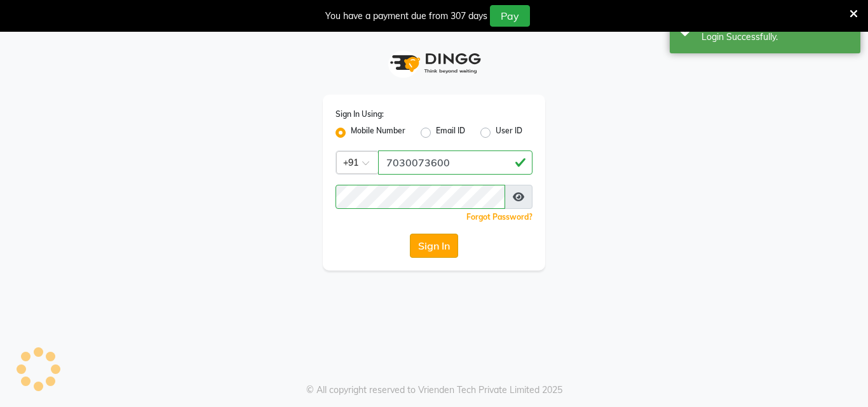  What do you see at coordinates (451, 133) in the screenshot?
I see `label: Email ID` at bounding box center [451, 133].